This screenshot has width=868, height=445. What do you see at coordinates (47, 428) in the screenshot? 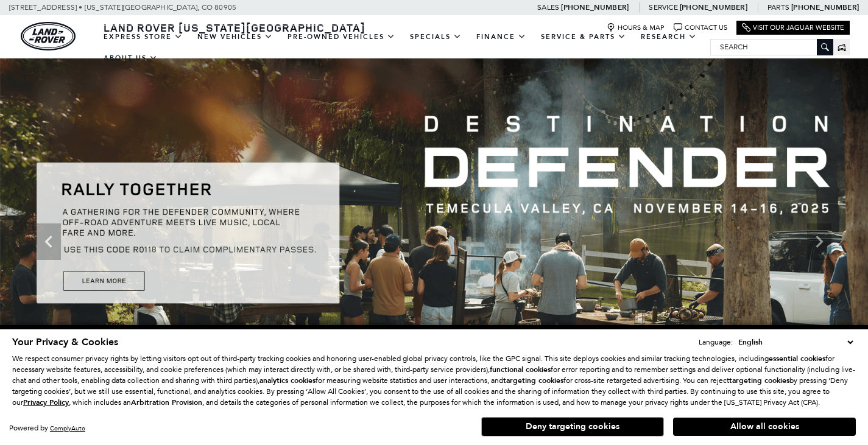
I see `div: Powered by` at bounding box center [47, 428].